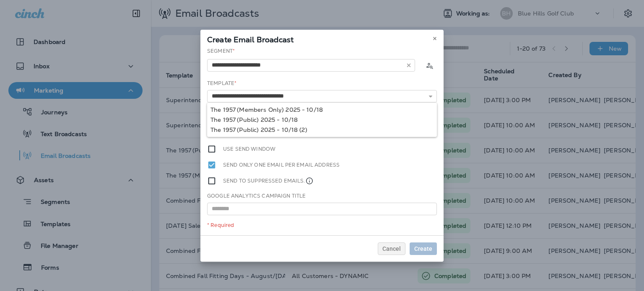 The image size is (644, 291). Describe the element at coordinates (268, 181) in the screenshot. I see `label: Send to suppressed emails.` at that location.